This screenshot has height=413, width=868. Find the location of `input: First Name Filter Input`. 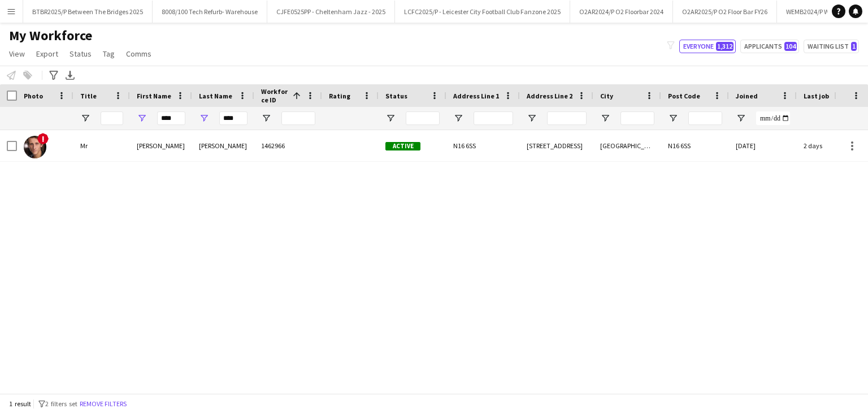

input: First Name Filter Input is located at coordinates (171, 118).